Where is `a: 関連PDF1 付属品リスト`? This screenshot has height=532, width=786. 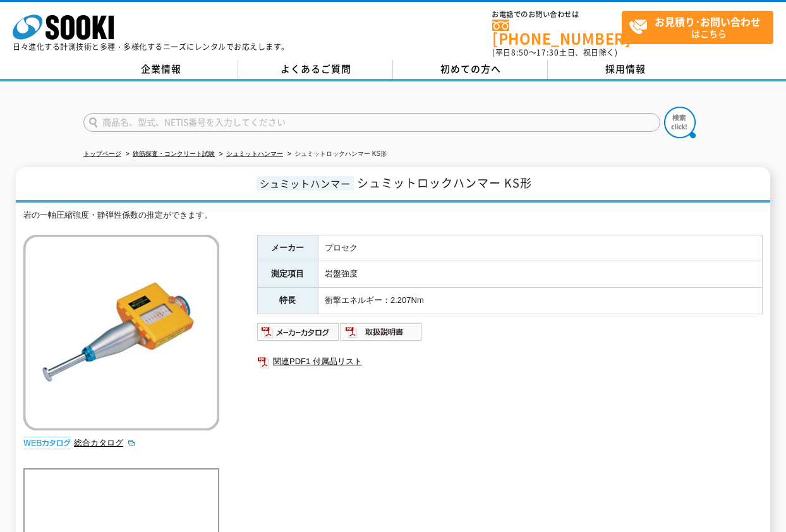 a: 関連PDF1 付属品リスト is located at coordinates (510, 362).